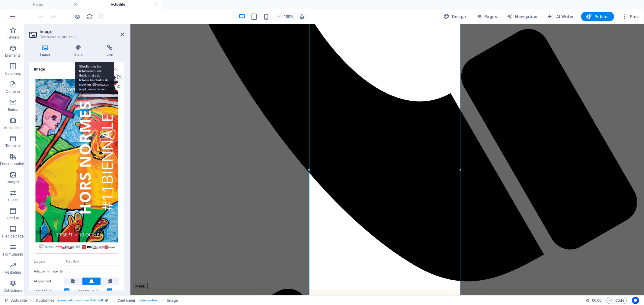  Describe the element at coordinates (92, 291) in the screenshot. I see `label: Responsive` at that location.